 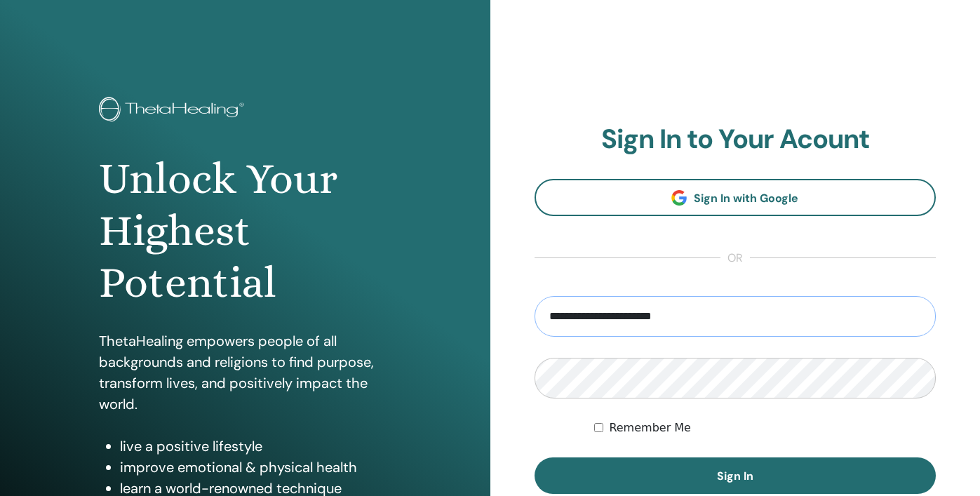 I want to click on li: improve emotional & physical health, so click(x=255, y=468).